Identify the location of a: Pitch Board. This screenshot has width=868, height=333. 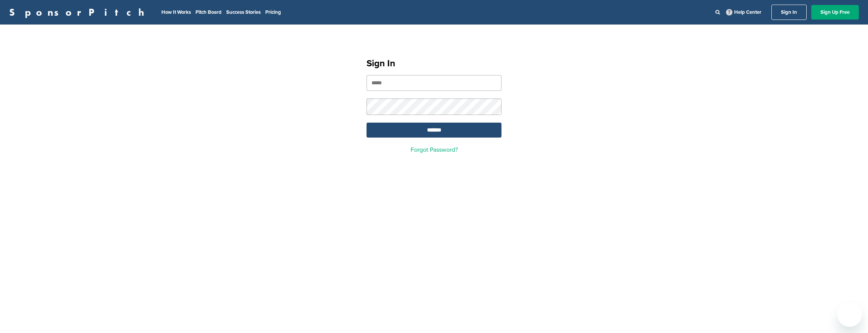
(209, 12).